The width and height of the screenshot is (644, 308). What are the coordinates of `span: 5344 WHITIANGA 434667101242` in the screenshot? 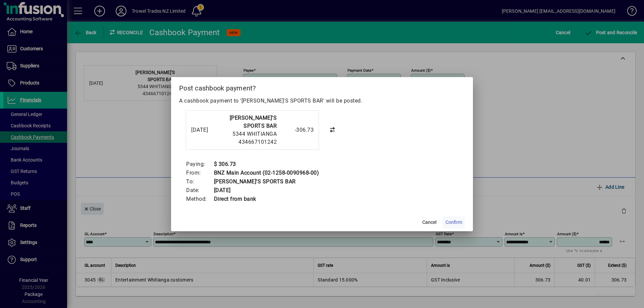 It's located at (254, 138).